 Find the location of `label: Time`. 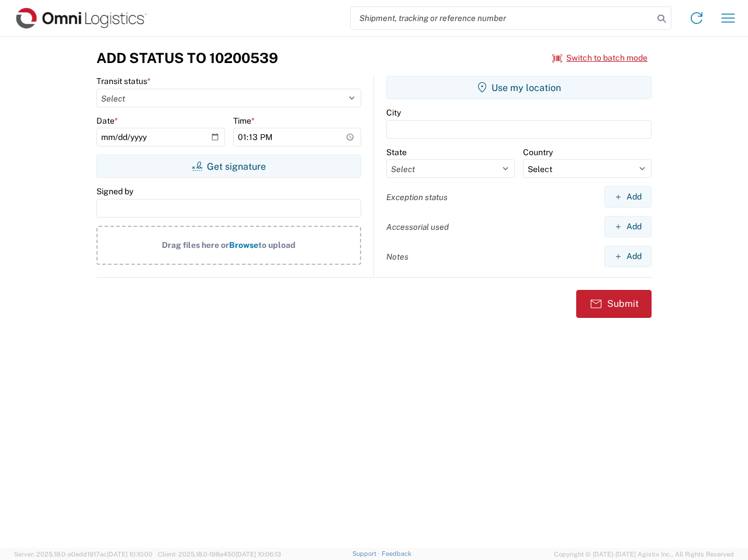

label: Time is located at coordinates (244, 121).